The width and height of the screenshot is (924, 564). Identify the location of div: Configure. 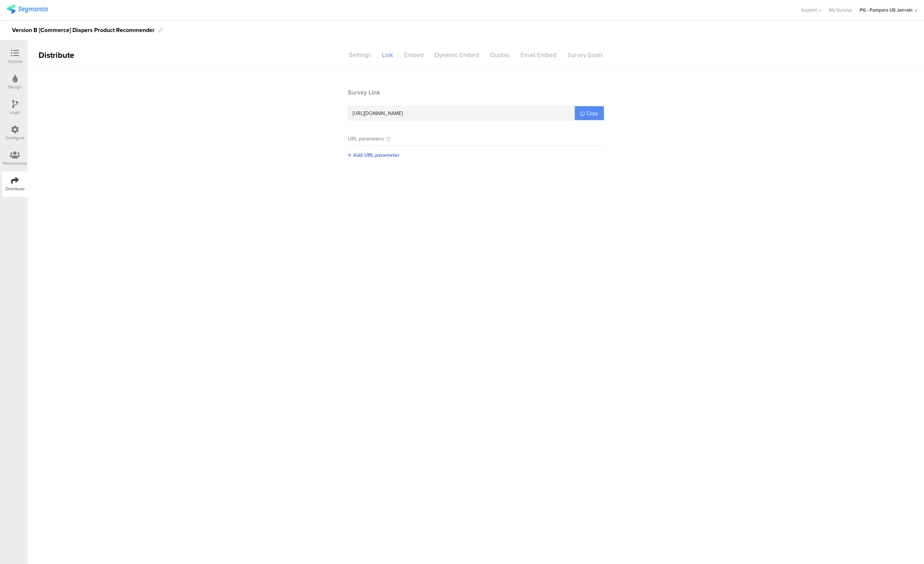
(15, 138).